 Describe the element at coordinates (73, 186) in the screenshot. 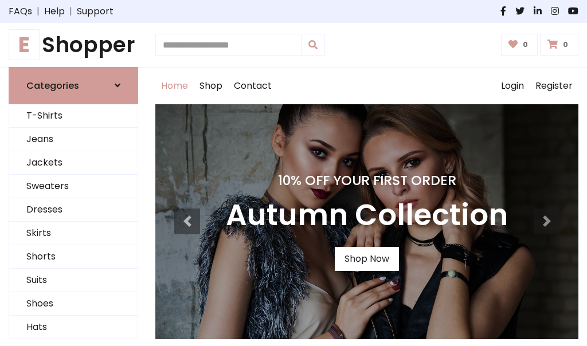

I see `a: Sweaters` at that location.